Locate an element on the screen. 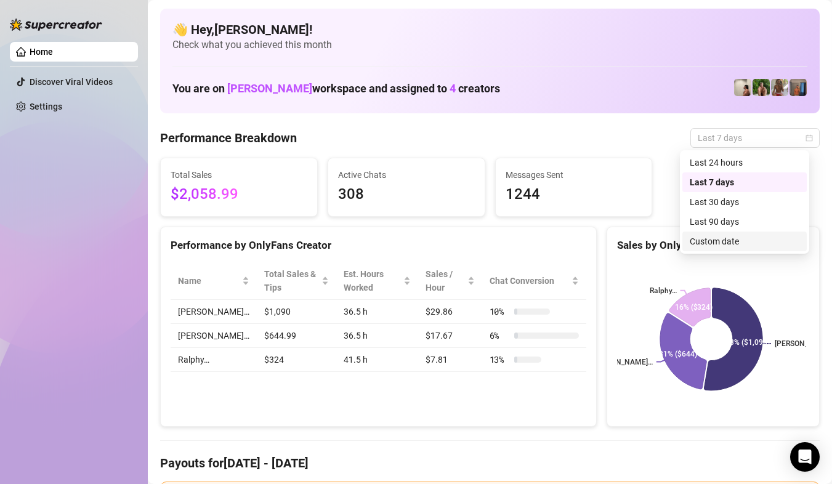  div: Last 30 days is located at coordinates (745, 202).